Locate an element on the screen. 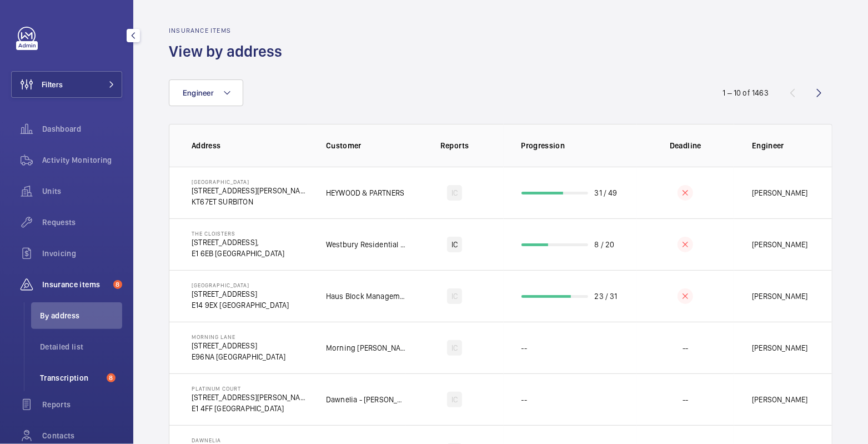 This screenshot has height=444, width=868. p: Progression is located at coordinates (579, 145).